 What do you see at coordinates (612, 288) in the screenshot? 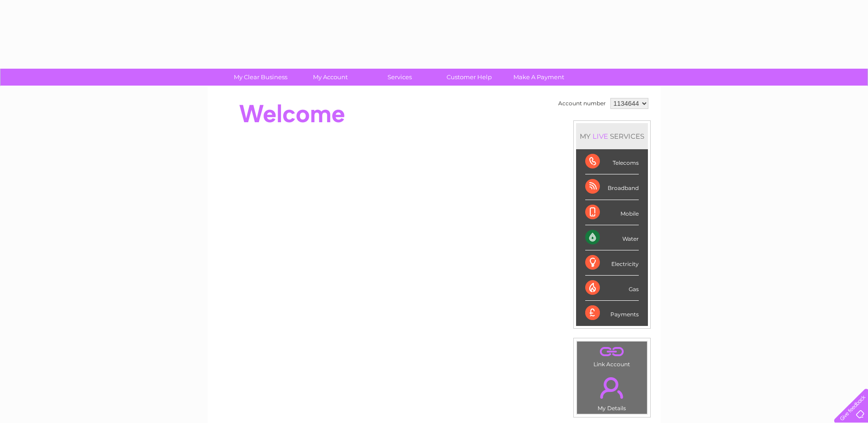
I see `div: Gas` at bounding box center [612, 288].